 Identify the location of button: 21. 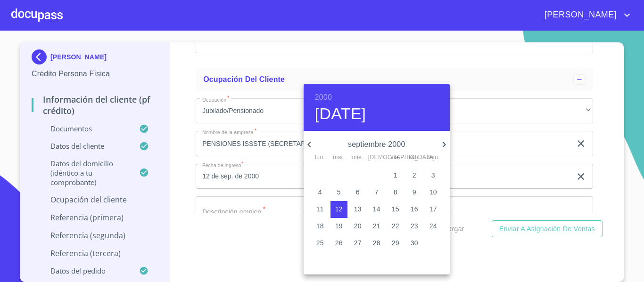
(377, 227).